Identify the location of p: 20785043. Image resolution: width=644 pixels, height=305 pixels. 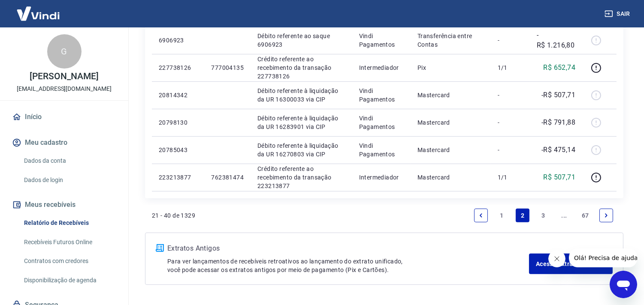
(178, 150).